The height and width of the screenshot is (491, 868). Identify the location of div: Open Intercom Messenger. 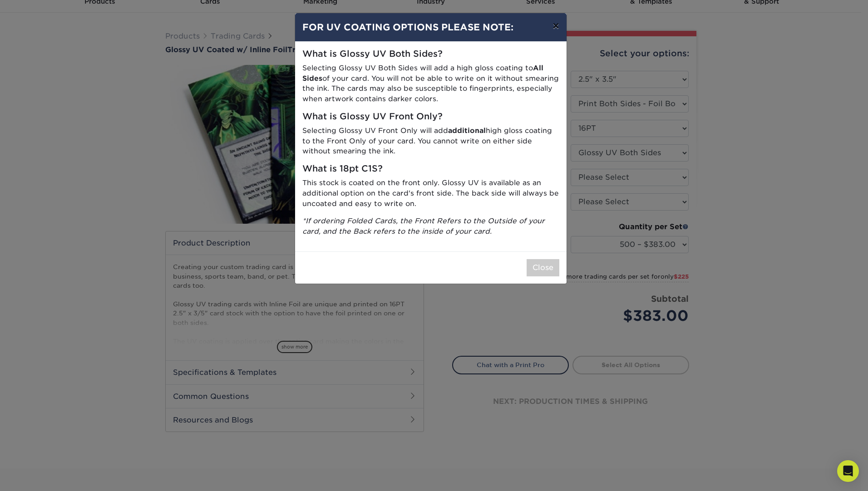
(848, 471).